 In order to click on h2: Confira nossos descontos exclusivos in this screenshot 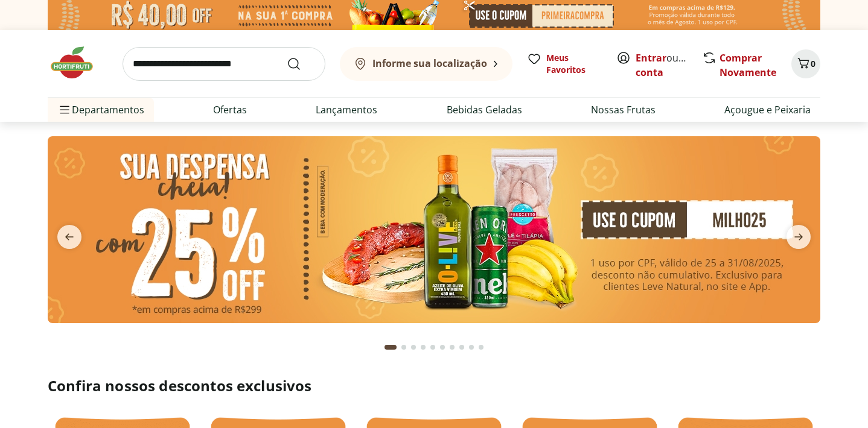, I will do `click(434, 386)`.